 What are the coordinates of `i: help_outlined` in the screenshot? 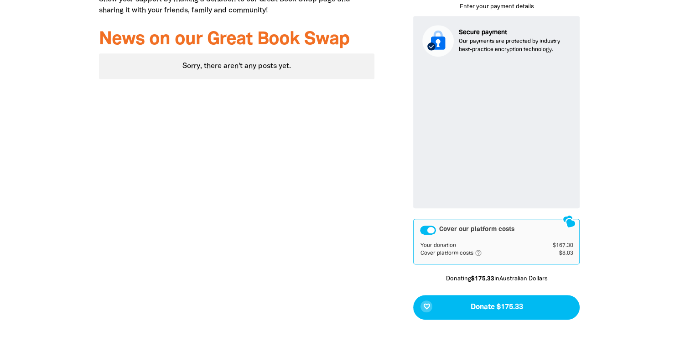 It's located at (482, 253).